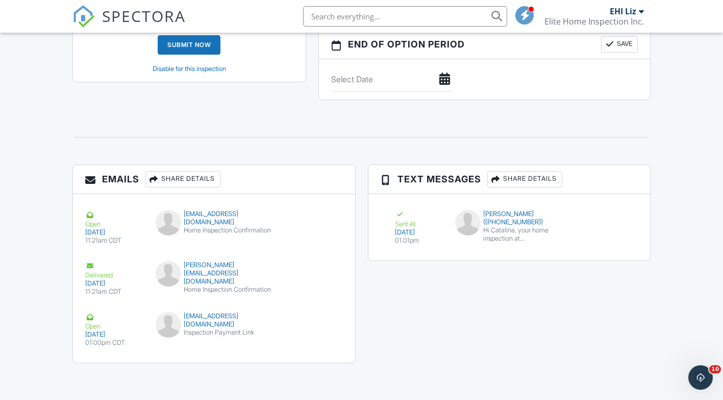 The width and height of the screenshot is (723, 400). What do you see at coordinates (391, 79) in the screenshot?
I see `input: Select Date` at bounding box center [391, 79].